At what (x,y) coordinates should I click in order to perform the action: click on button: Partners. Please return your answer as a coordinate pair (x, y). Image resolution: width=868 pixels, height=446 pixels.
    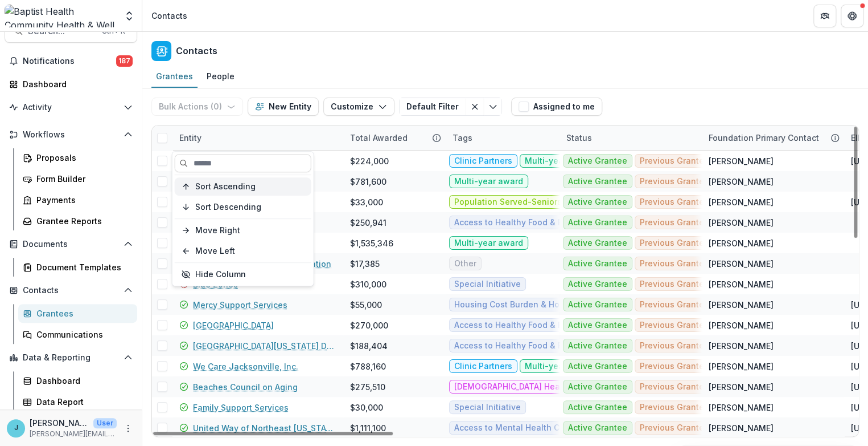
    Looking at the image, I should click on (825, 16).